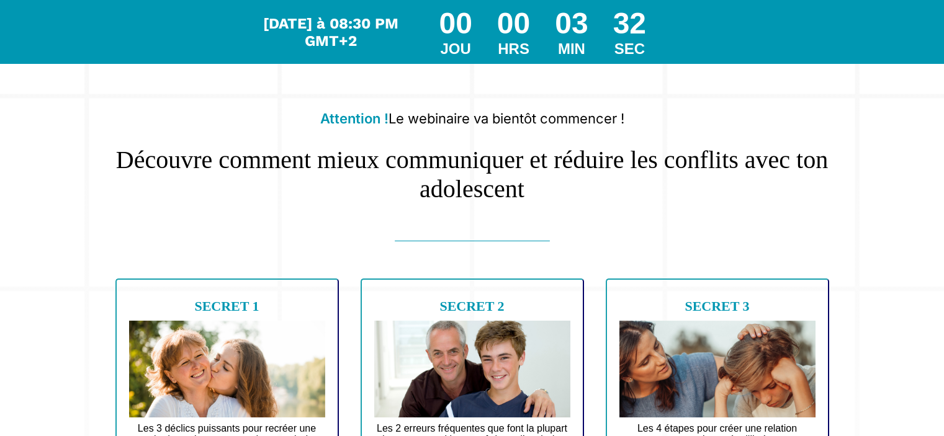 This screenshot has height=436, width=944. What do you see at coordinates (571, 49) in the screenshot?
I see `div: MIN` at bounding box center [571, 49].